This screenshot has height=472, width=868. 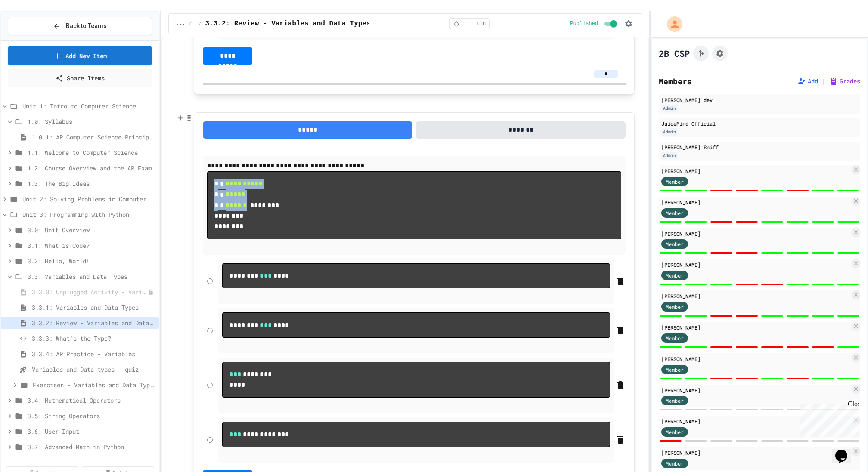 I want to click on span: 3.3.4: AP Practice - Variables, so click(x=93, y=354).